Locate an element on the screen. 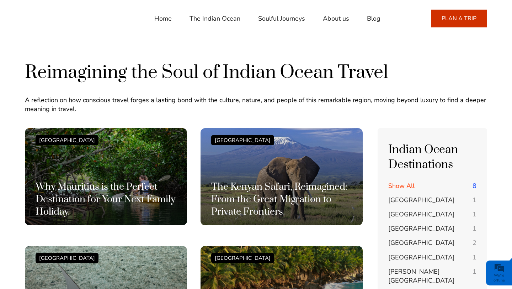 The height and width of the screenshot is (289, 512). h3: The Kenyan Safari, Reimagined: From the Great Migration to Private Frontiers. is located at coordinates (282, 199).